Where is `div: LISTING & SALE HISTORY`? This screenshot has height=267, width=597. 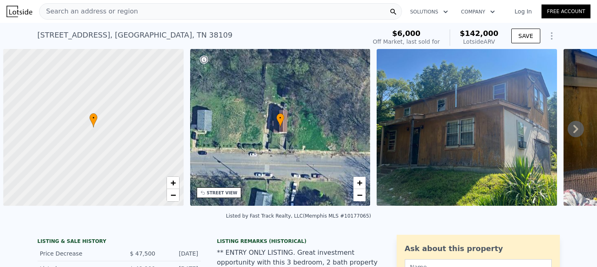
div: LISTING & SALE HISTORY is located at coordinates (119, 242).